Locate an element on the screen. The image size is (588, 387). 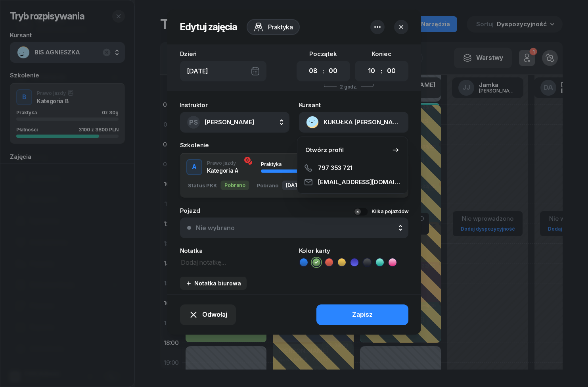
span: Odwołaj is located at coordinates (214, 315).